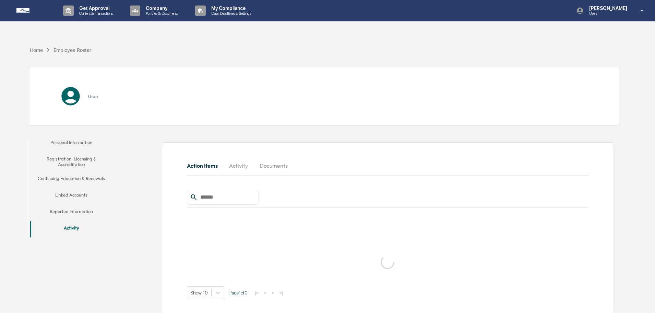  What do you see at coordinates (93, 96) in the screenshot?
I see `h3: User` at bounding box center [93, 96].